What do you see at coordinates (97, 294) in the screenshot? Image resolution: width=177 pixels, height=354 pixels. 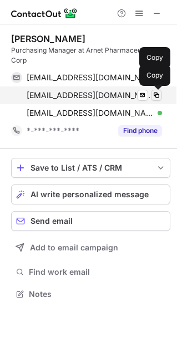 I see `span: Notes` at bounding box center [97, 294].